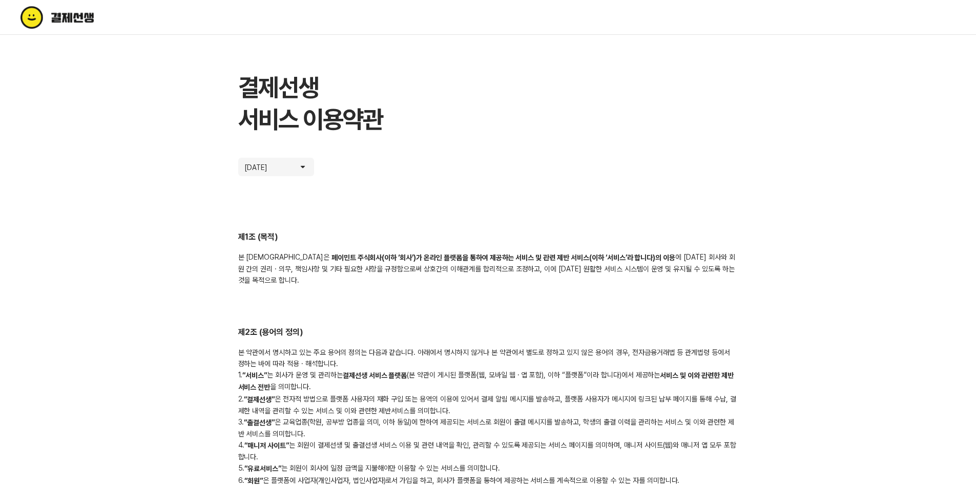  What do you see at coordinates (488, 104) in the screenshot?
I see `h1: 결제선생 서비스 이용약관` at bounding box center [488, 104].